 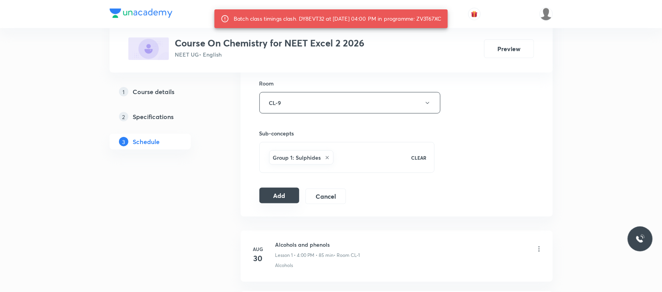 I want to click on p: • Room CL-1, so click(x=347, y=255).